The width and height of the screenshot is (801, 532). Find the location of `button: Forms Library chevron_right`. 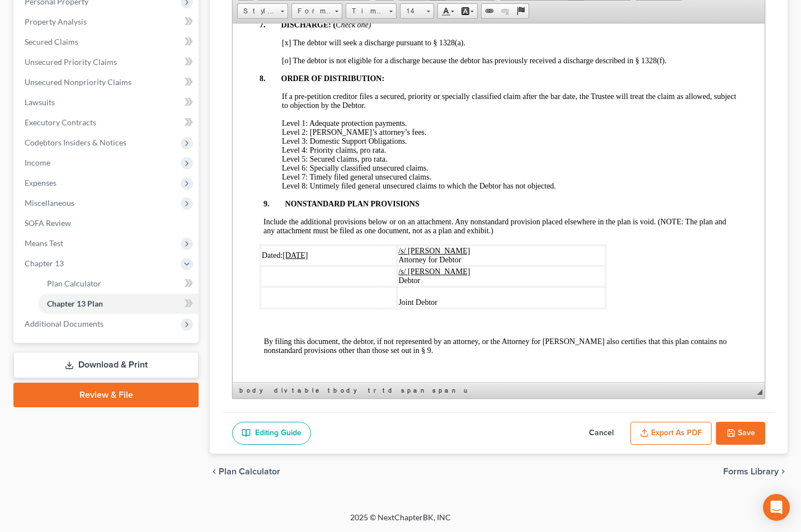

button: Forms Library chevron_right is located at coordinates (755, 472).